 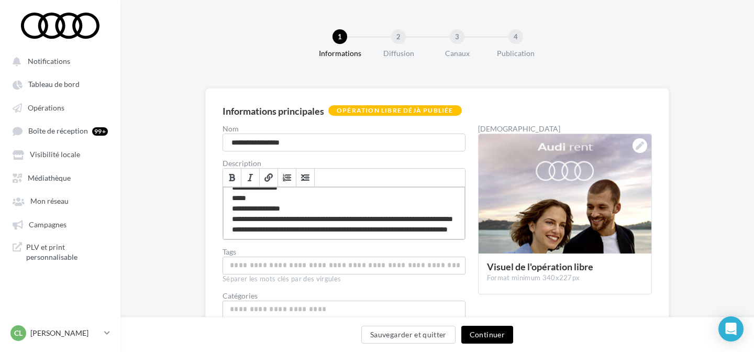 What do you see at coordinates (344, 279) in the screenshot?
I see `div: Séparer les mots clés par des virgules` at bounding box center [344, 279].